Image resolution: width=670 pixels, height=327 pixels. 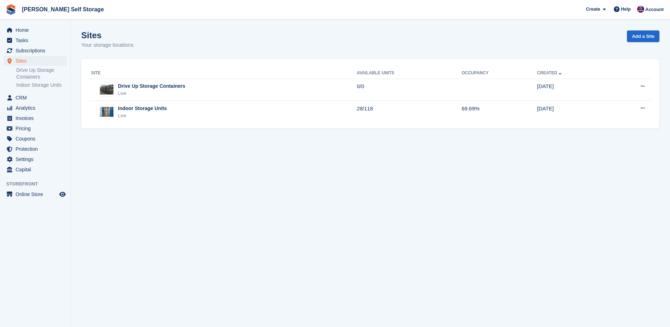 I want to click on span: Pricing, so click(x=37, y=128).